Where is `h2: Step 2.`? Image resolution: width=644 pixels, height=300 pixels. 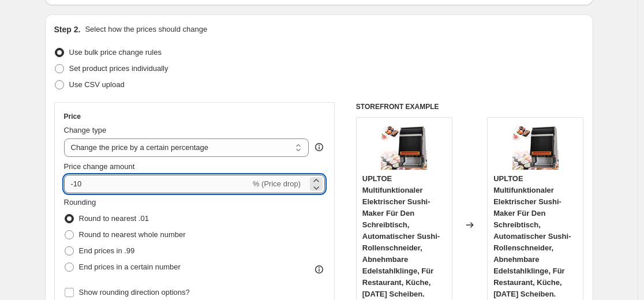 h2: Step 2. is located at coordinates (67, 29).